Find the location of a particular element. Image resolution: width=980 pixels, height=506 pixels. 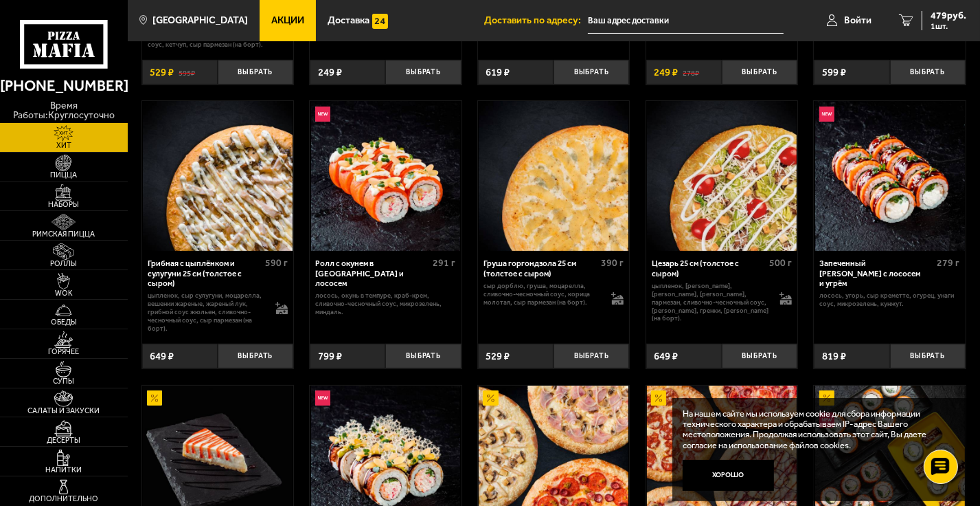

img: Цезарь 25 см (толстое с сыром) is located at coordinates (722, 176).